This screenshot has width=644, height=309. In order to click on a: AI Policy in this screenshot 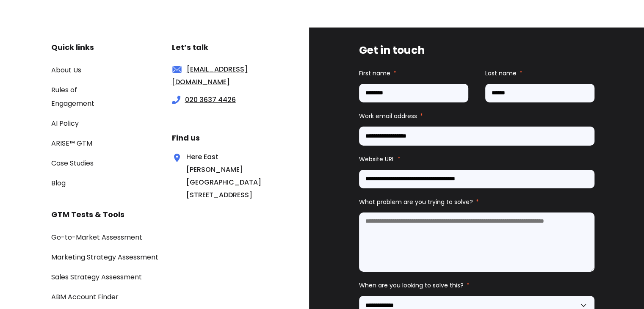, I will do `click(65, 123)`.